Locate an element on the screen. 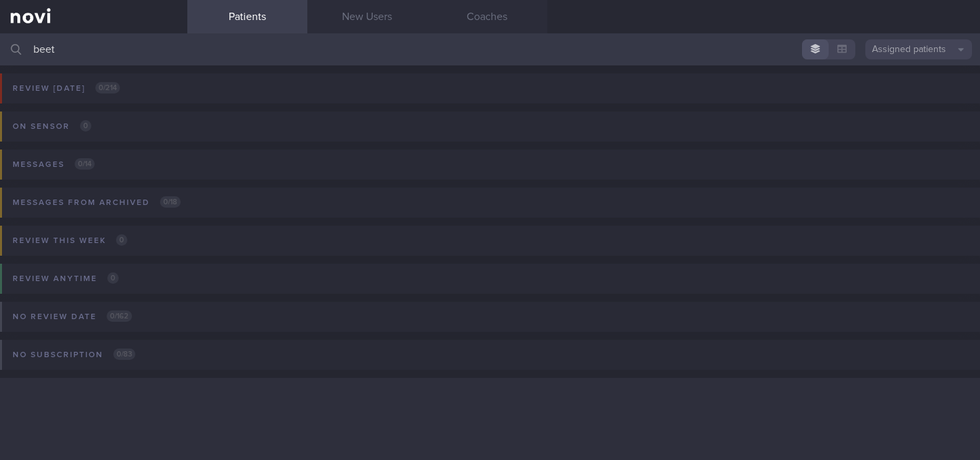  div: Messages is located at coordinates (54, 164).